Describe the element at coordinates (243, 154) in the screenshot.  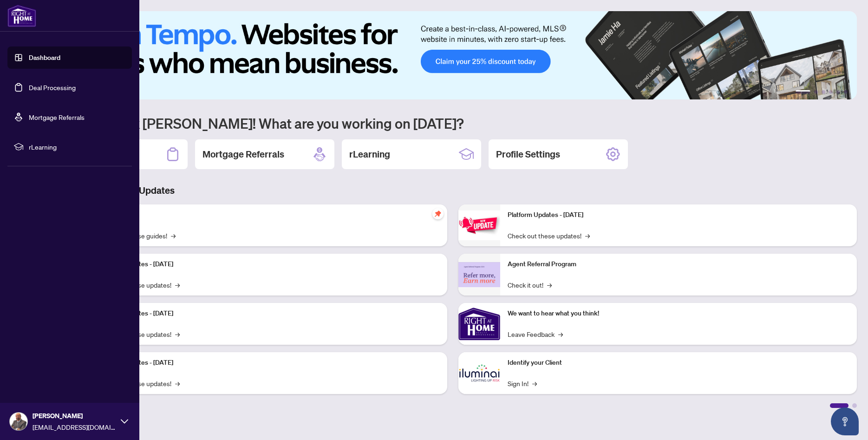
I see `h2: Mortgage Referrals` at that location.